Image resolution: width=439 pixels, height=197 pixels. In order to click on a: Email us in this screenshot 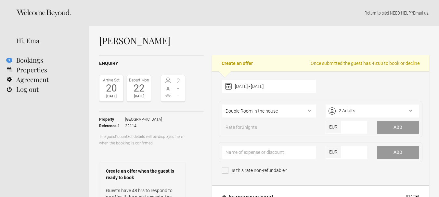, I will do `click(421, 13)`.